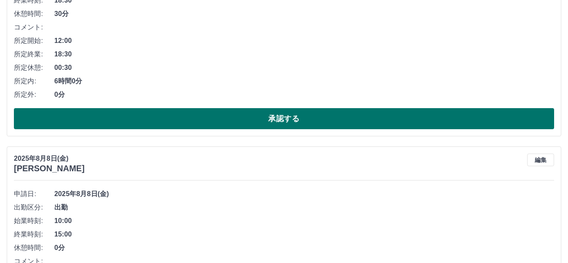  What do you see at coordinates (304, 221) in the screenshot?
I see `span: 10:00` at bounding box center [304, 221].